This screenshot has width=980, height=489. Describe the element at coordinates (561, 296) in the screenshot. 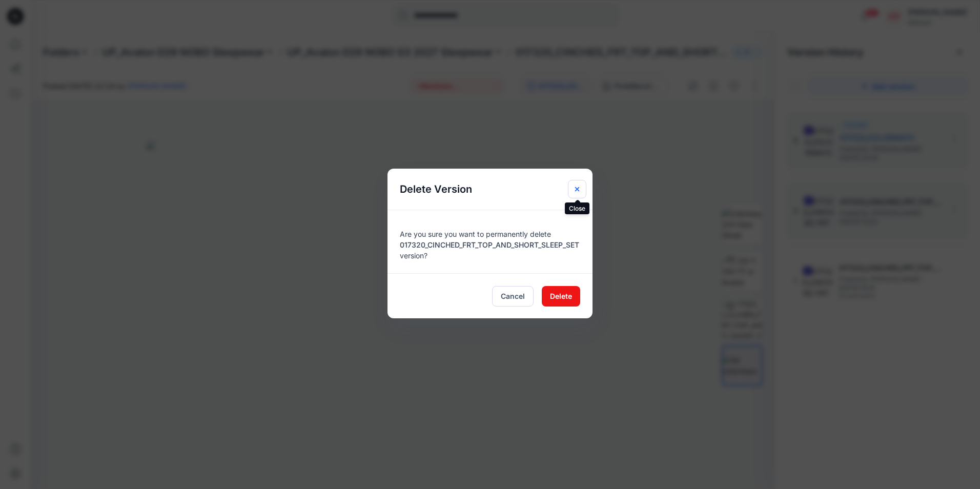

I see `button: Delete` at that location.